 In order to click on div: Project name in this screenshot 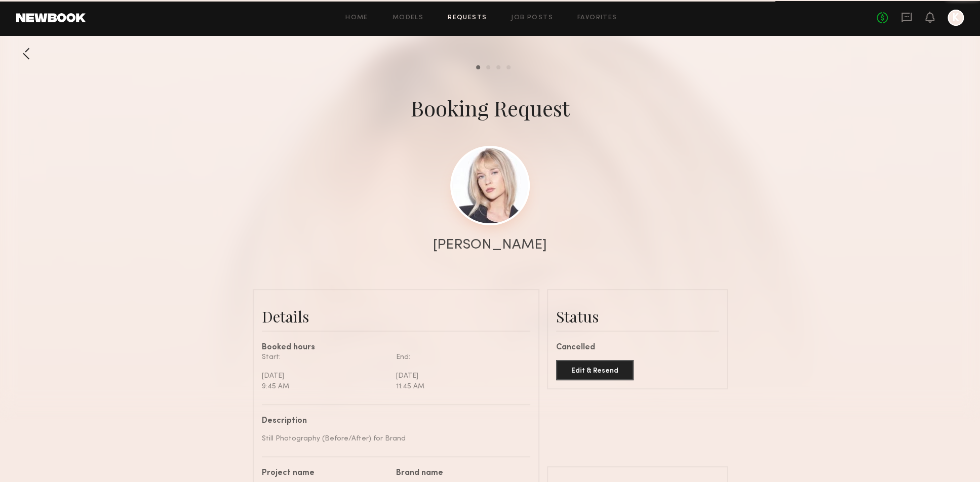, I will do `click(325, 473)`.